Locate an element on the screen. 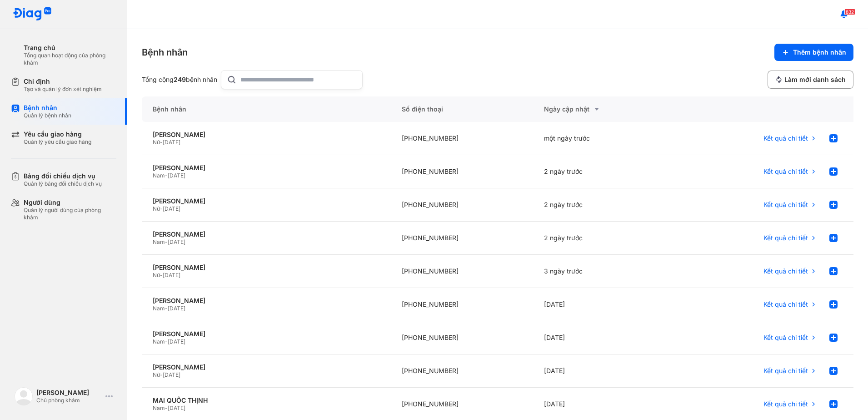  div: Người dùng is located at coordinates (70, 203).